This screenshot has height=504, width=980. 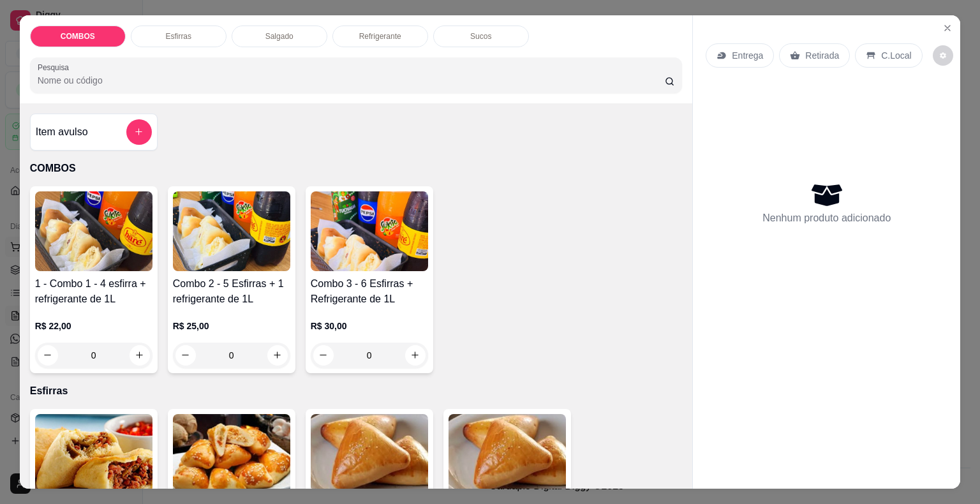 I want to click on button: Close, so click(x=947, y=28).